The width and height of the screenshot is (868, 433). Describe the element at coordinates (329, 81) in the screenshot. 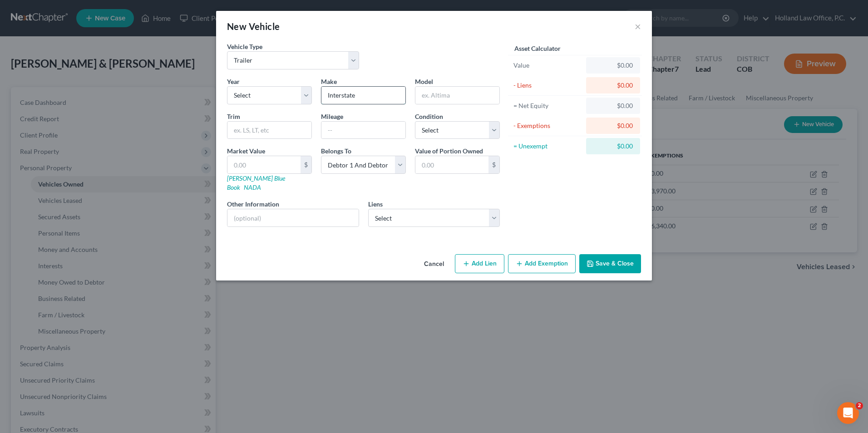

I see `span: Make` at that location.